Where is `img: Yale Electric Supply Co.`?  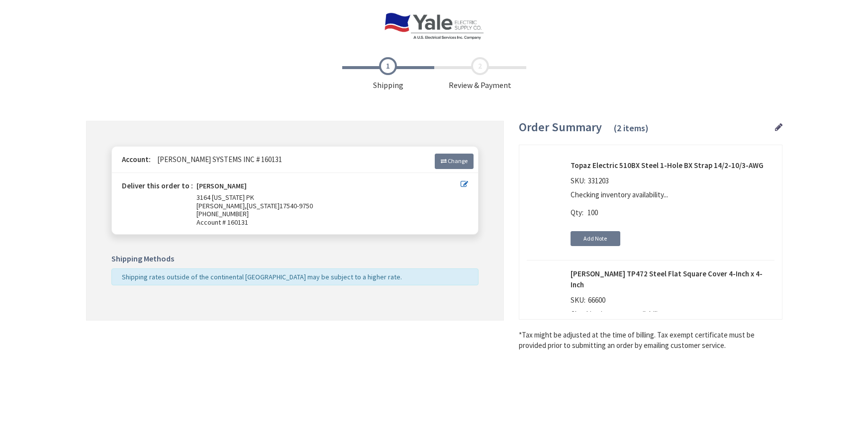
img: Yale Electric Supply Co. is located at coordinates (434, 26).